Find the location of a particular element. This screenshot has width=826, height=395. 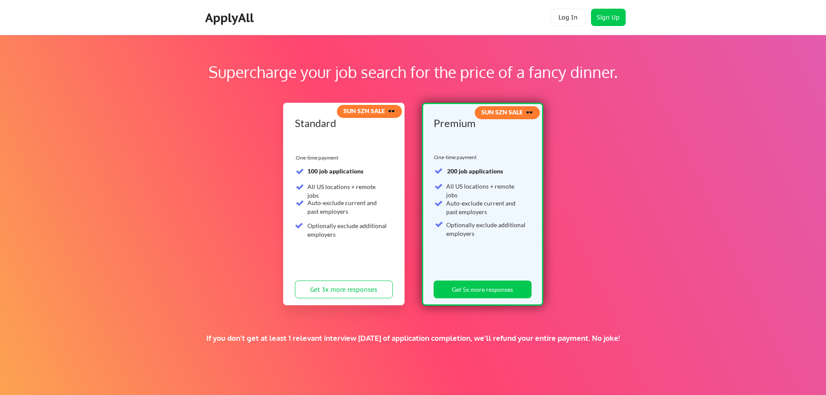

strong: 200 job applications is located at coordinates (475, 171).